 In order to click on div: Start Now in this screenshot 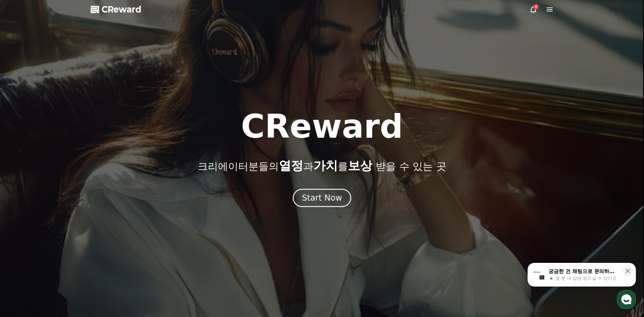, I will do `click(322, 198)`.